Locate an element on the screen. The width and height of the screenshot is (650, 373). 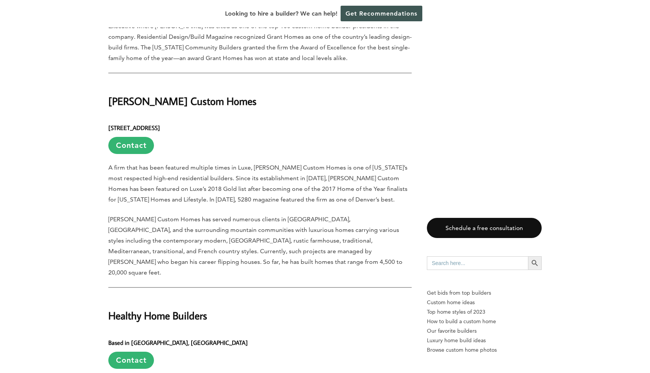
svg: Search is located at coordinates (535, 263).